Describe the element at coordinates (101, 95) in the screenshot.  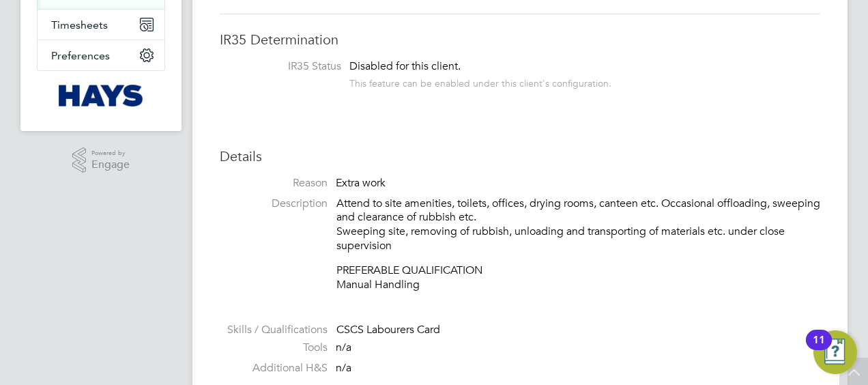
I see `img: hays-logo-retina.png` at that location.